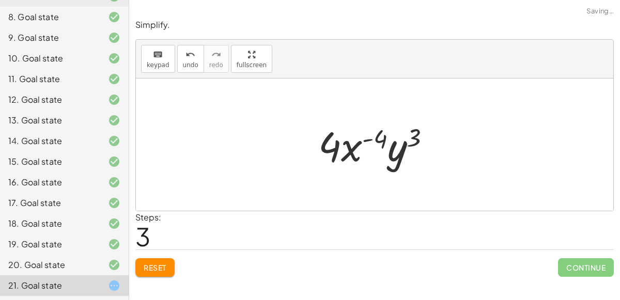  What do you see at coordinates (148, 217) in the screenshot?
I see `label: Steps:` at bounding box center [148, 217].